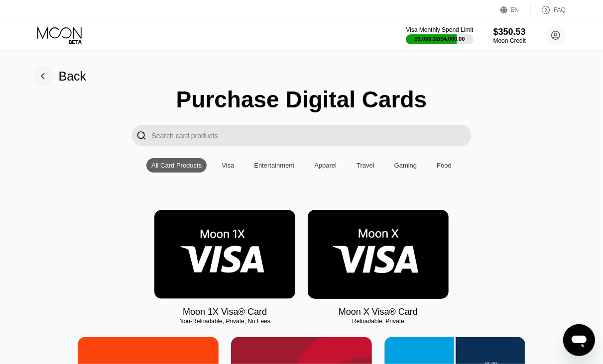 Image resolution: width=603 pixels, height=364 pixels. I want to click on div: Entertainment, so click(274, 165).